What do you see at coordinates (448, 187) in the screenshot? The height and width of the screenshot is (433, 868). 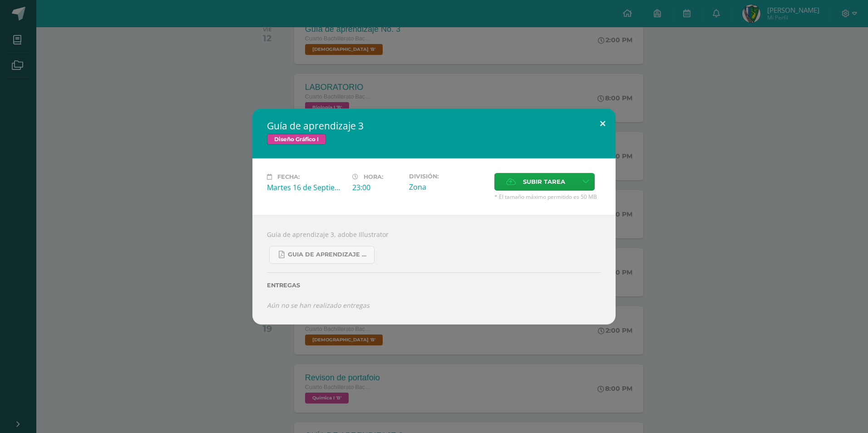 I see `div: Zona` at bounding box center [448, 187].